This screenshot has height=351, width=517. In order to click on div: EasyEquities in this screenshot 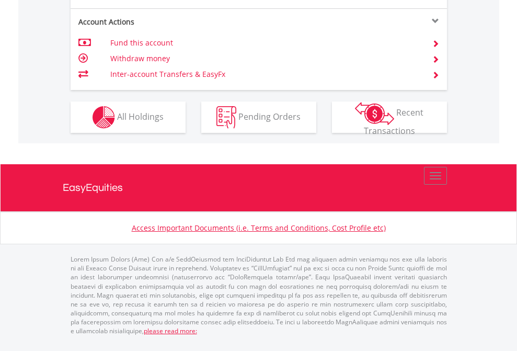, I will do `click(259, 188)`.